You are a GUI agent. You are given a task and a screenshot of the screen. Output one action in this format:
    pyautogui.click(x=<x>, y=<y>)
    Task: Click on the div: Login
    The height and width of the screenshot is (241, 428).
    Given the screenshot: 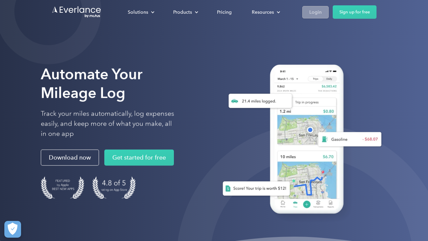 What is the action you would take?
    pyautogui.click(x=315, y=12)
    